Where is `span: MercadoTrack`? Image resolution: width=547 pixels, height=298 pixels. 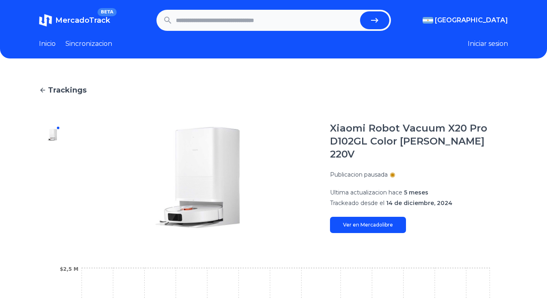 span: MercadoTrack is located at coordinates (82, 20).